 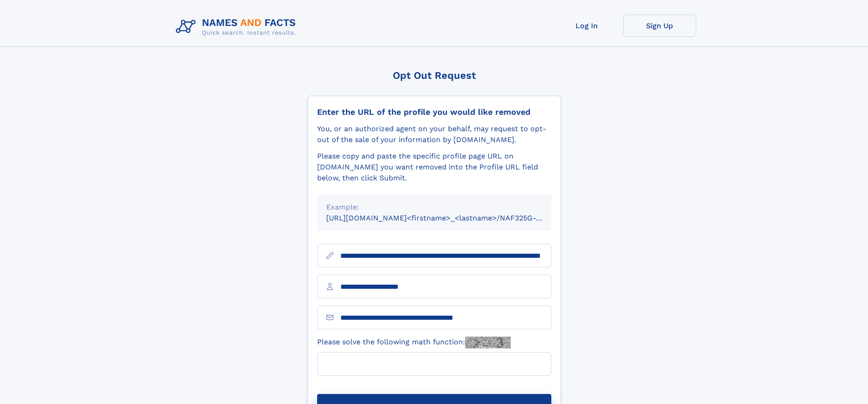 I want to click on div: Example:, so click(x=434, y=207).